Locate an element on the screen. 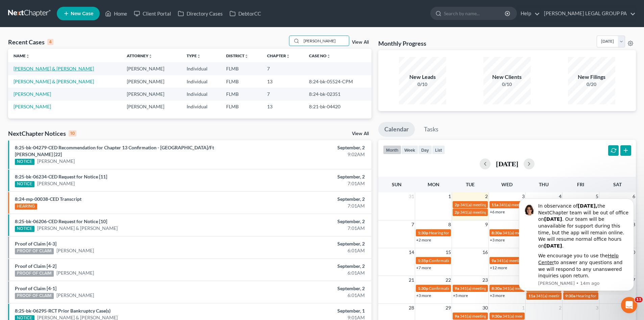 The height and width of the screenshot is (320, 644). a: 8:24-mp-00038-CED Transcript is located at coordinates (48, 199).